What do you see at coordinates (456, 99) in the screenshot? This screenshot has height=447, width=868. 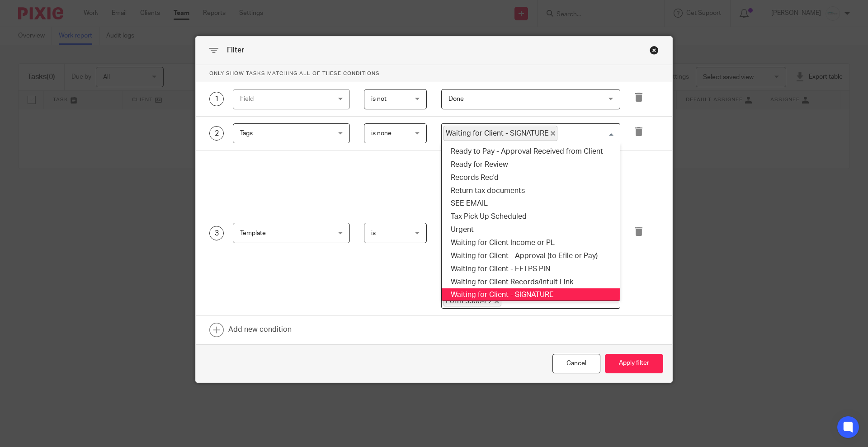 I see `span: Done` at bounding box center [456, 99].